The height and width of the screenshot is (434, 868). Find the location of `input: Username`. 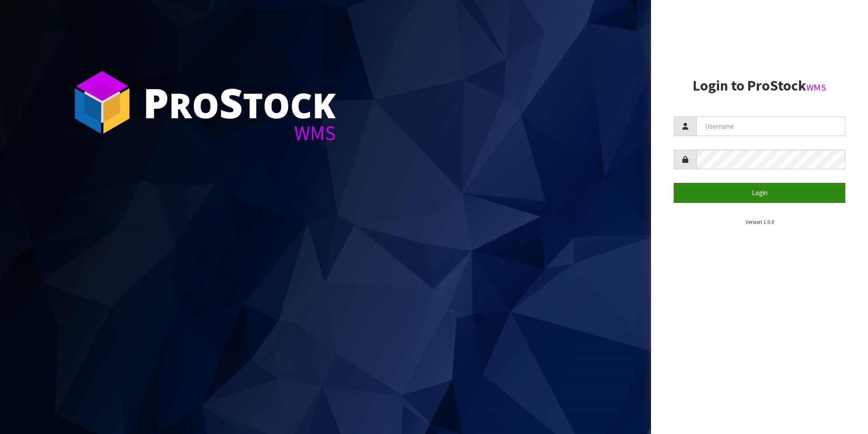

input: Username is located at coordinates (771, 126).